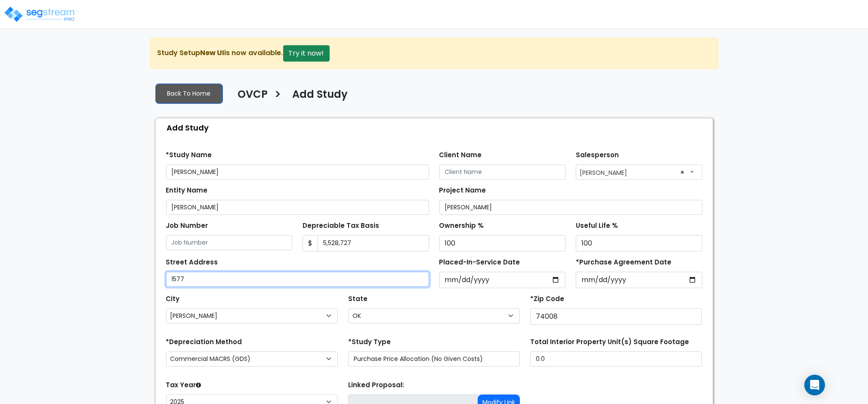 The height and width of the screenshot is (404, 868). What do you see at coordinates (376, 385) in the screenshot?
I see `label: Linked Proposal:` at bounding box center [376, 385].